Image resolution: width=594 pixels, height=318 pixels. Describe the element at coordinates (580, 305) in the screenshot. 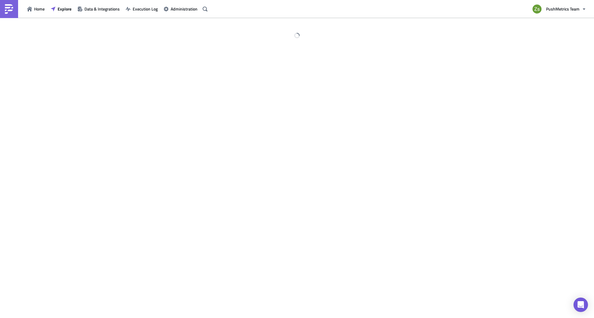

I see `div: Open Intercom Messenger` at that location.